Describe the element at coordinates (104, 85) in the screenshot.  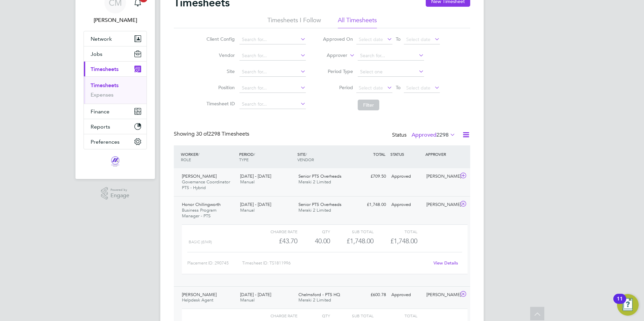
I see `a: Timesheets` at that location.